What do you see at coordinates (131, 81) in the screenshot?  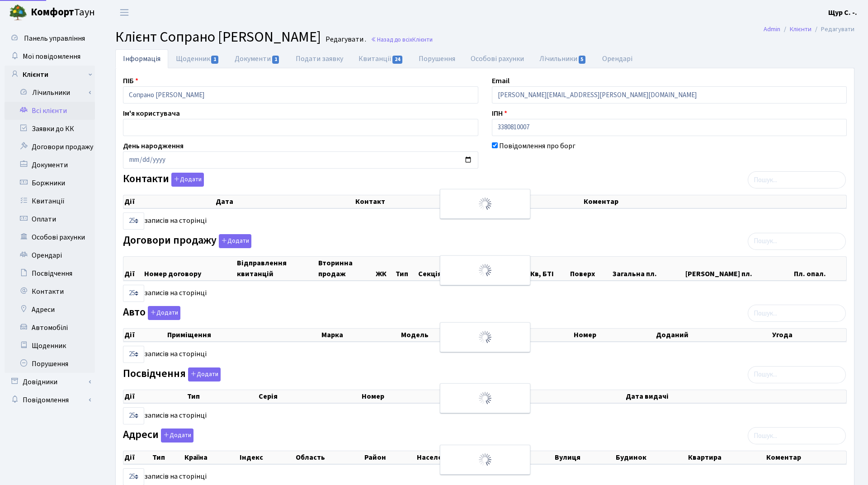 I see `label: ПІБ` at bounding box center [131, 81].